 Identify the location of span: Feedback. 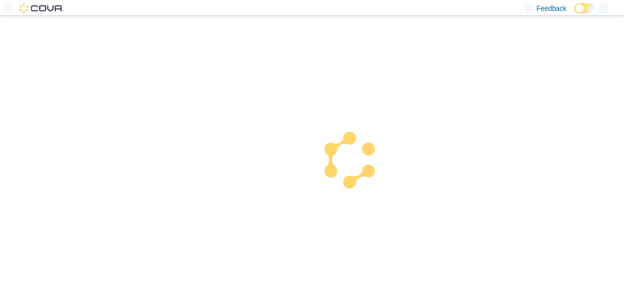
(558, 7).